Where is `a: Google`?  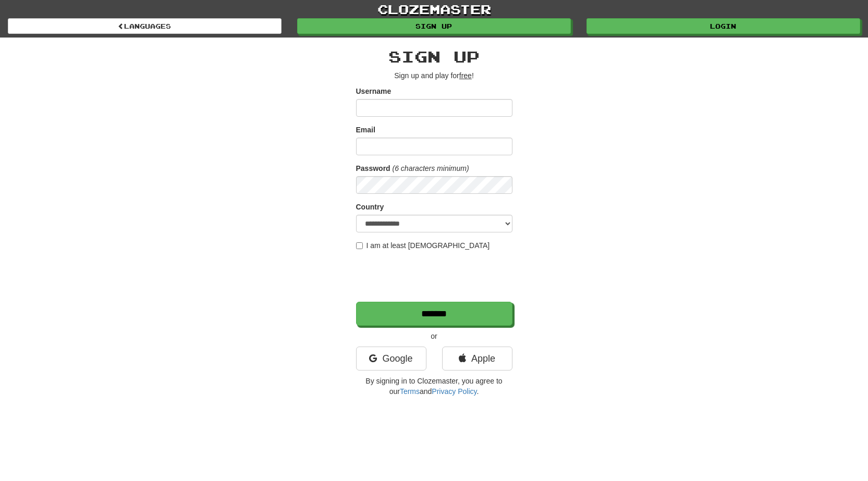 a: Google is located at coordinates (391, 358).